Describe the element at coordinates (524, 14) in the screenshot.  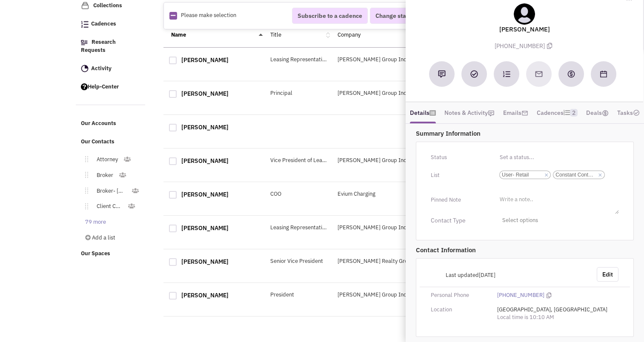
I see `img: teammate.png` at that location.